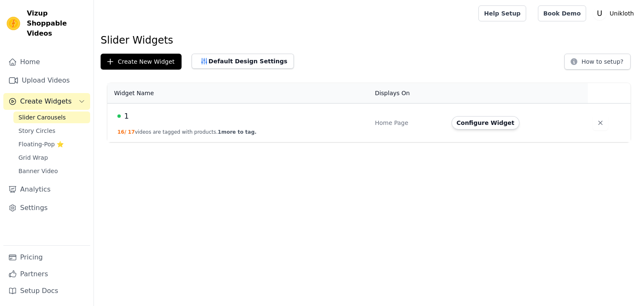 The width and height of the screenshot is (644, 306). What do you see at coordinates (243, 61) in the screenshot?
I see `button: Default Design Settings` at bounding box center [243, 61].